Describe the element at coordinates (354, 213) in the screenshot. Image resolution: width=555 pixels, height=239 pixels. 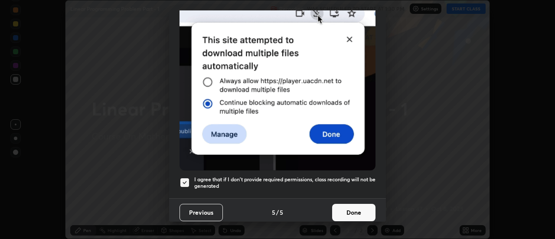
I see `button: Done` at that location.